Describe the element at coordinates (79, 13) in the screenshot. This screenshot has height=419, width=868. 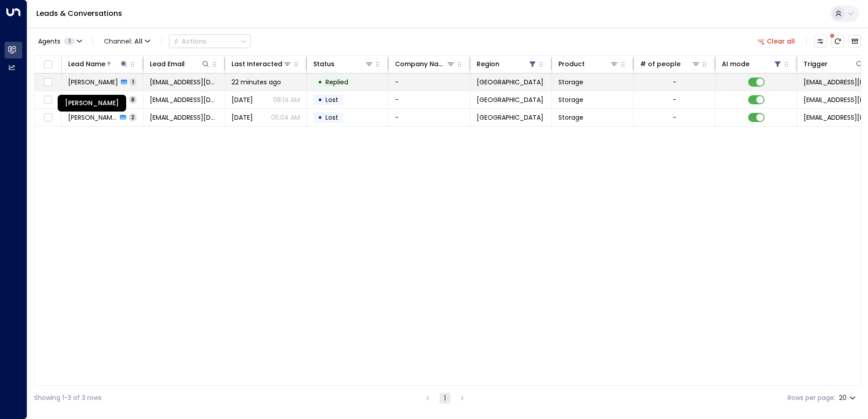
I see `a: Leads & Conversations` at that location.